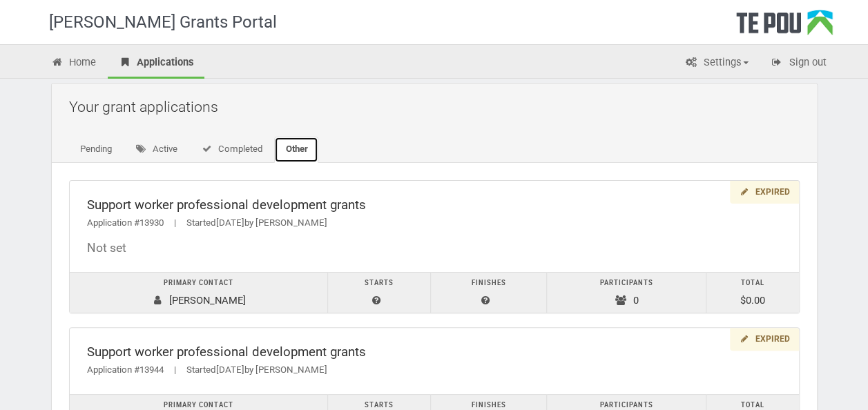  What do you see at coordinates (74, 64) in the screenshot?
I see `a: Home` at bounding box center [74, 64].